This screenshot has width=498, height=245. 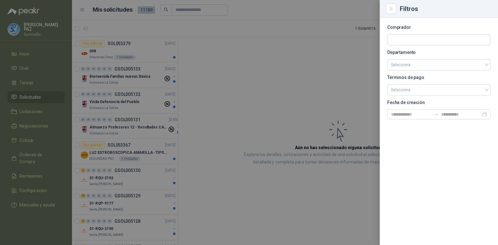 I want to click on p: Departamento, so click(x=439, y=52).